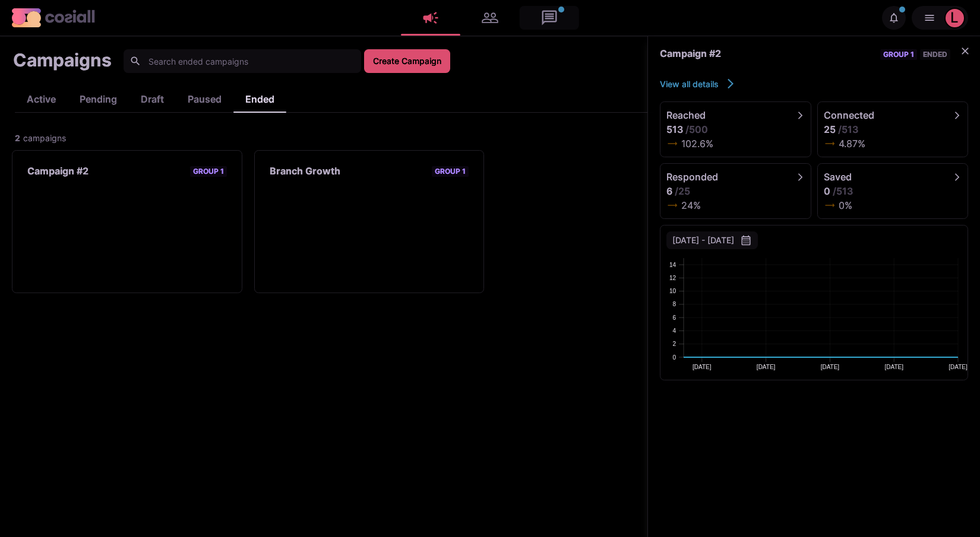 The width and height of the screenshot is (980, 537). I want to click on div: ended, so click(260, 100).